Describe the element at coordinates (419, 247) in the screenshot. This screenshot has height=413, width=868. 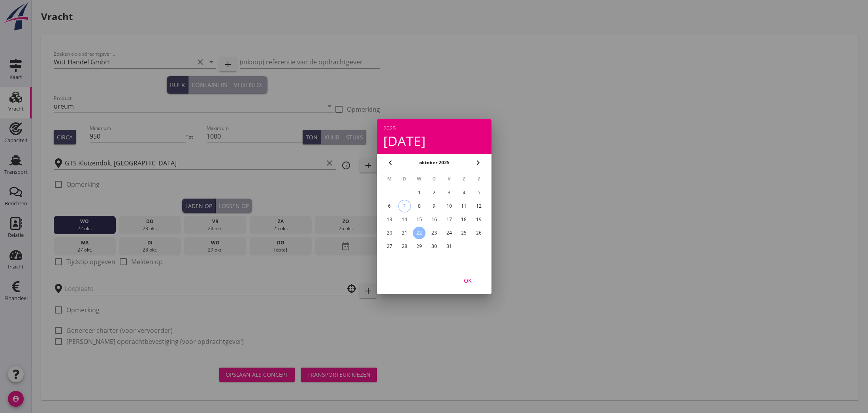
I see `button: 29` at that location.